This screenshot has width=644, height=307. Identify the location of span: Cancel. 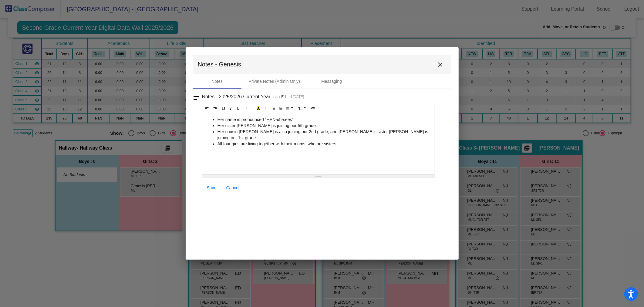
(233, 188).